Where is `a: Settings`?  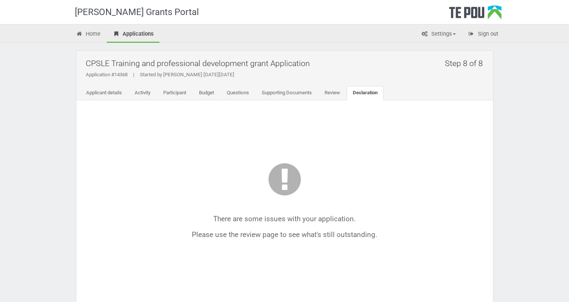
a: Settings is located at coordinates (438, 35).